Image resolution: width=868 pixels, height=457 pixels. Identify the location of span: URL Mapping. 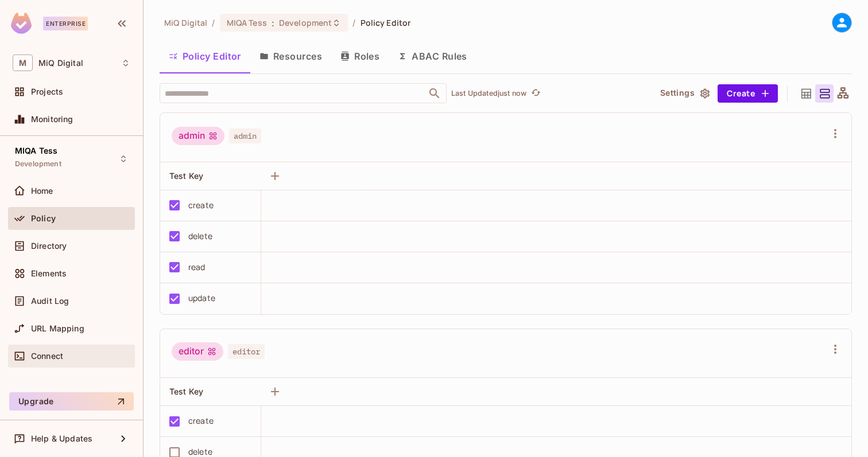
(58, 329).